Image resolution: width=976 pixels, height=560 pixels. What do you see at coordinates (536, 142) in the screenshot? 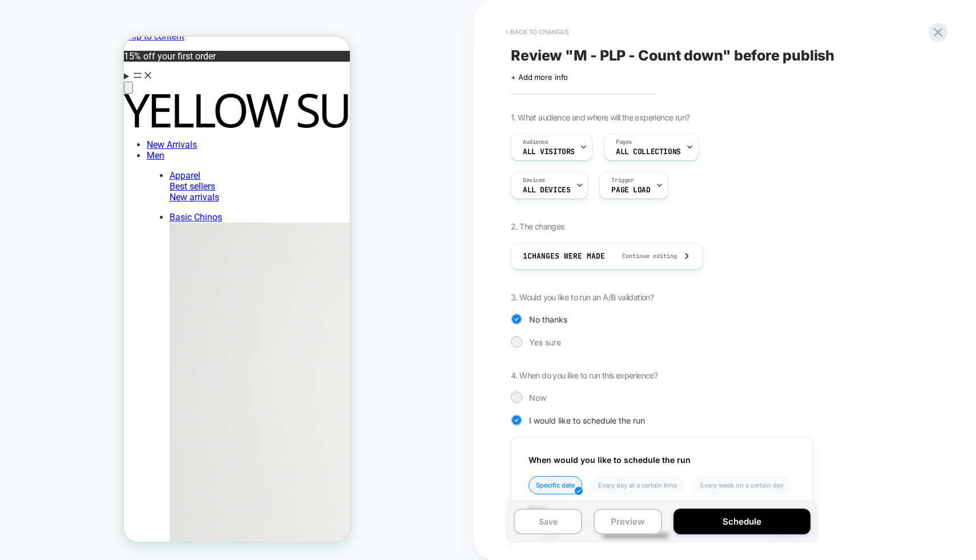
I see `span: Audience` at bounding box center [536, 142].